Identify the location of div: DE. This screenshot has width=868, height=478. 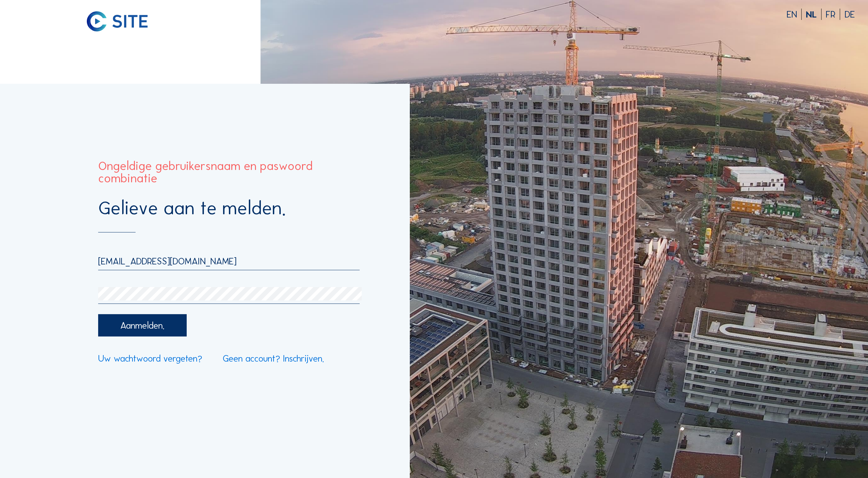
(850, 14).